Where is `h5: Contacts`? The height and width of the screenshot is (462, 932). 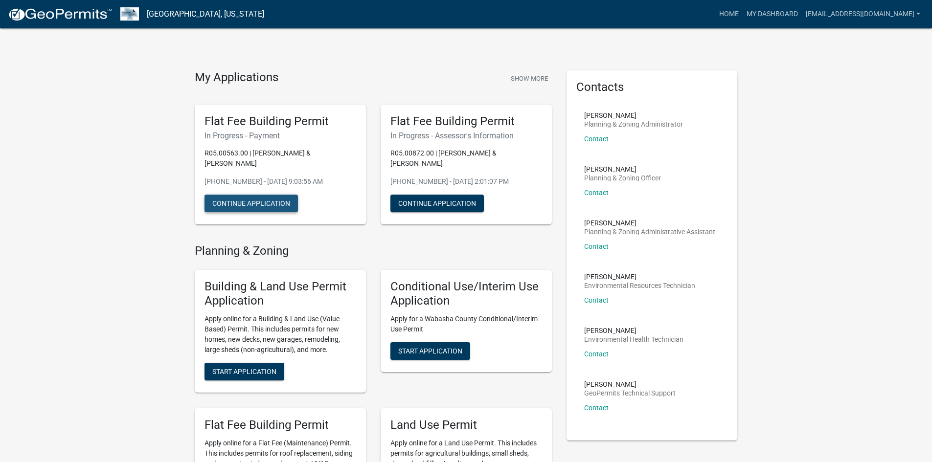
h5: Contacts is located at coordinates (652, 87).